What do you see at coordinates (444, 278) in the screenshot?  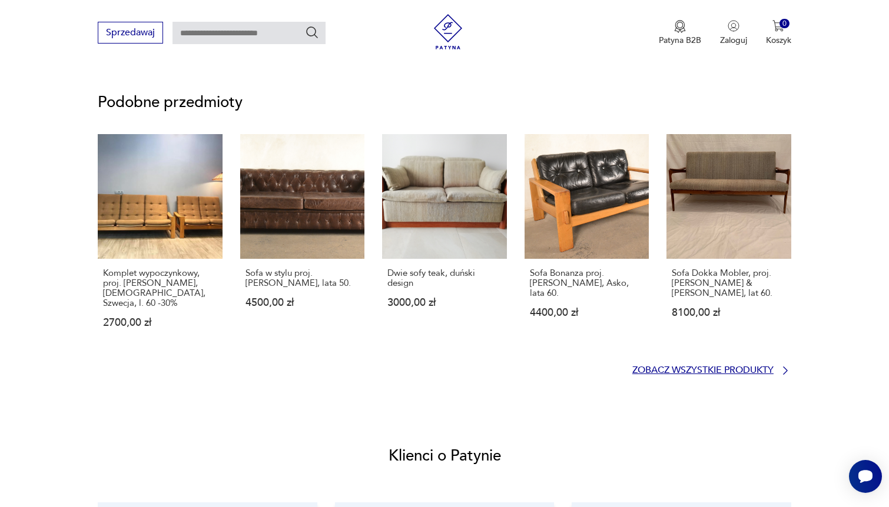 I see `p: Dwie sofy teak, duński design` at bounding box center [444, 278].